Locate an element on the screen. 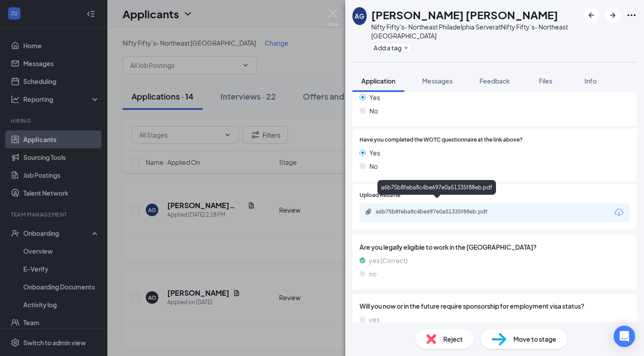 This screenshot has width=644, height=356. div: AG is located at coordinates (359, 16).